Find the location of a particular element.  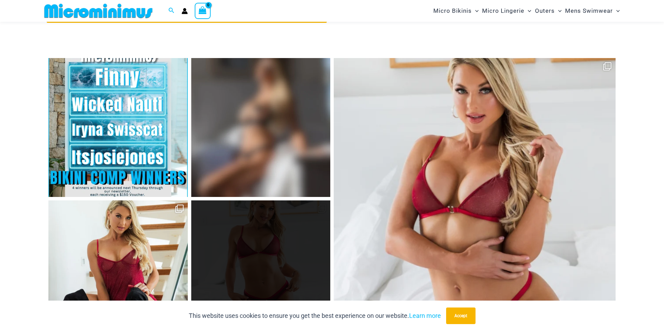

a: View Shopping Cart, empty is located at coordinates (203, 11).